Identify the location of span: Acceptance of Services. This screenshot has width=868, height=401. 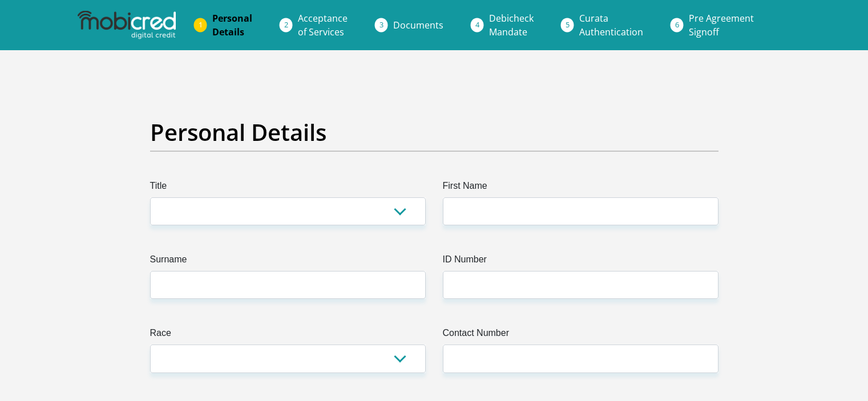
(322, 25).